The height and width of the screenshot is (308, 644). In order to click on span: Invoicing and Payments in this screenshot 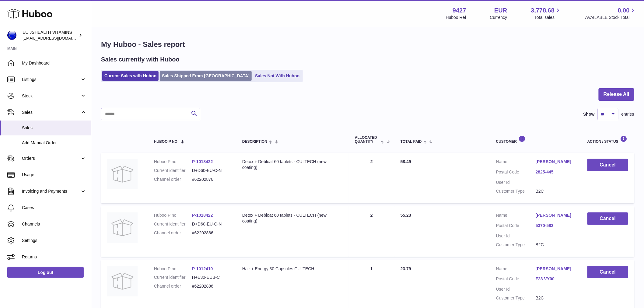, I will do `click(51, 191)`.